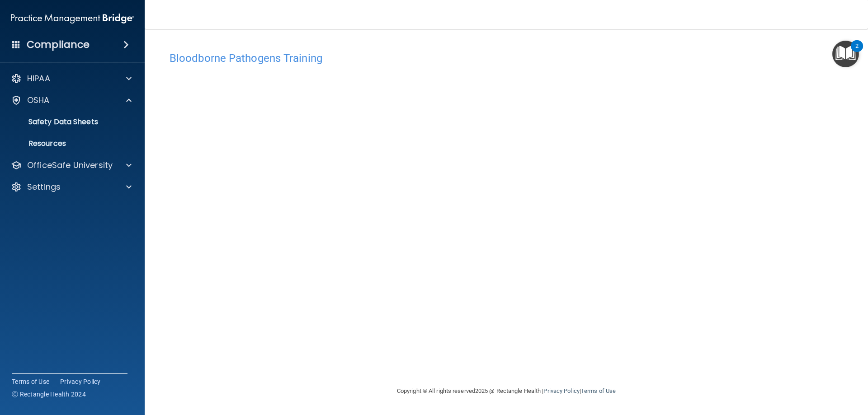  I want to click on a: HIPAA, so click(71, 79).